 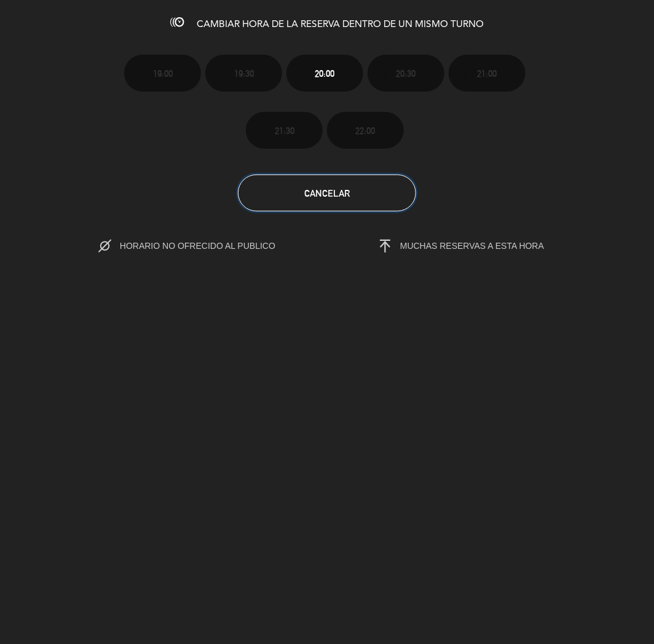 I want to click on span: Cancelar, so click(x=327, y=193).